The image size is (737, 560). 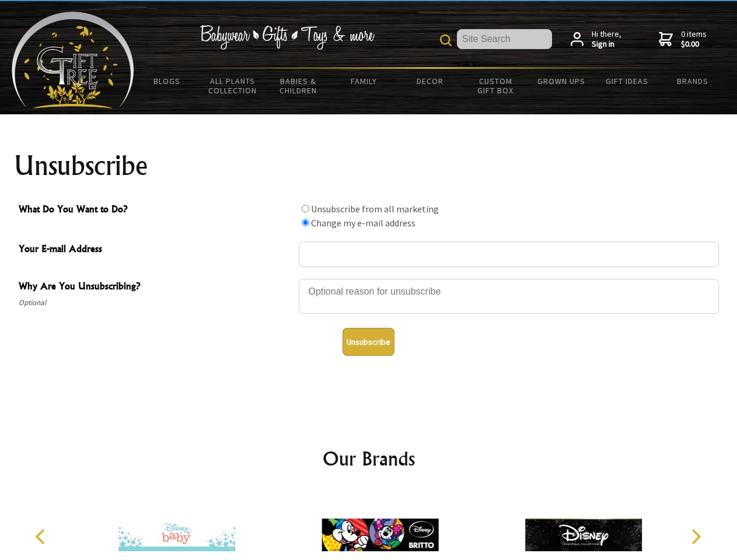 I want to click on a: Custom Gift Box, so click(x=495, y=85).